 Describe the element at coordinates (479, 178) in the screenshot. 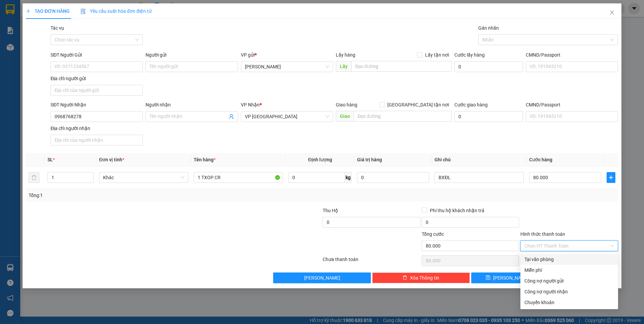

I see `input: Ghi Chú` at that location.